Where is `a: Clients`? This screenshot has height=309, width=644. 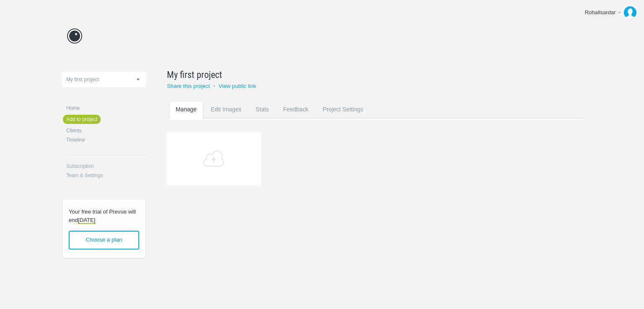
a: Clients is located at coordinates (106, 131).